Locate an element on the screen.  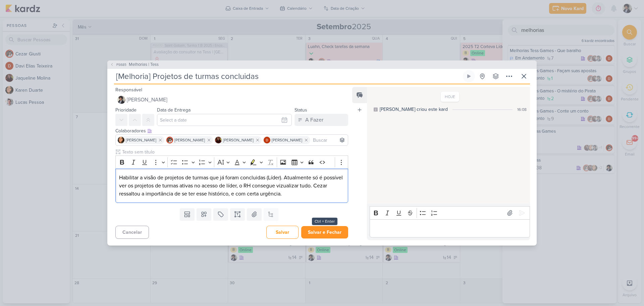
button: A Fazer is located at coordinates (321, 120).